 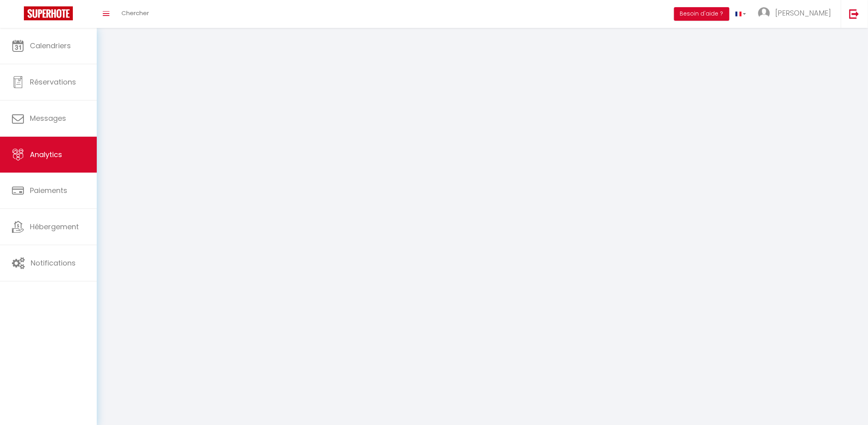 What do you see at coordinates (53, 263) in the screenshot?
I see `span: Notifications` at bounding box center [53, 263].